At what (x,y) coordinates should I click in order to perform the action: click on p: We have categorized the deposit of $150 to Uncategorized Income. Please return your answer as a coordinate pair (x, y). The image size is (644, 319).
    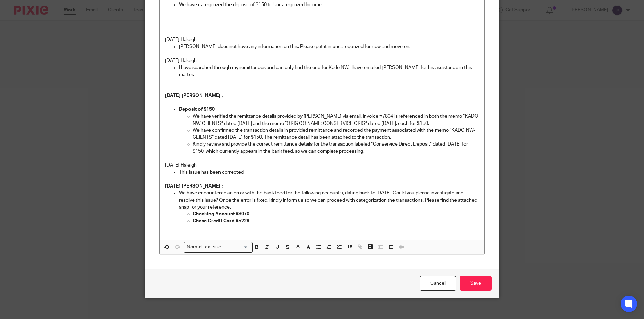
    Looking at the image, I should click on (329, 5).